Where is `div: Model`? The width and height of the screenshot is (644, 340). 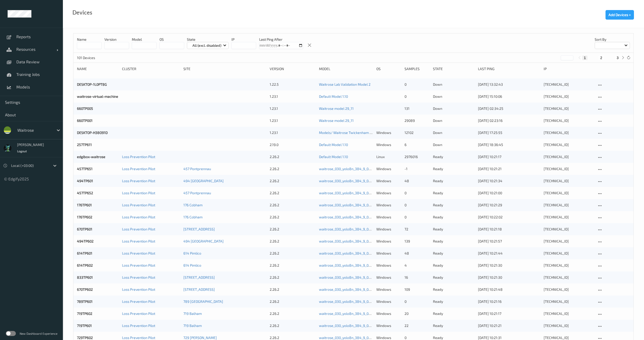
div: Model is located at coordinates (346, 69).